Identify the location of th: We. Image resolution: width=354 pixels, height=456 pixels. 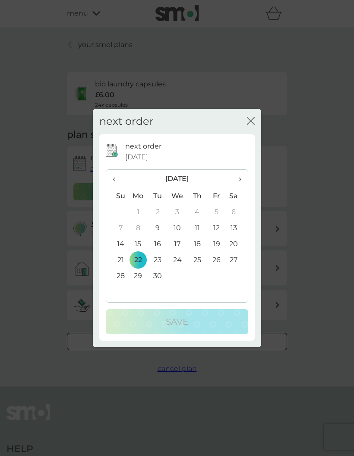
(178, 196).